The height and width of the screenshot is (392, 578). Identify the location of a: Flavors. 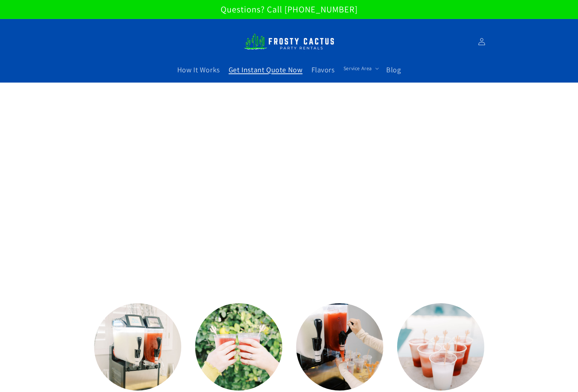
(323, 70).